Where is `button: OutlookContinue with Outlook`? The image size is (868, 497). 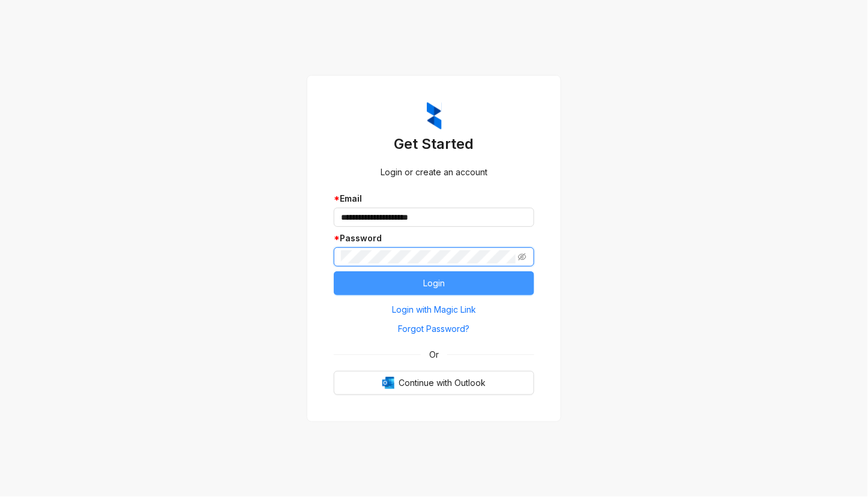
button: OutlookContinue with Outlook is located at coordinates (434, 383).